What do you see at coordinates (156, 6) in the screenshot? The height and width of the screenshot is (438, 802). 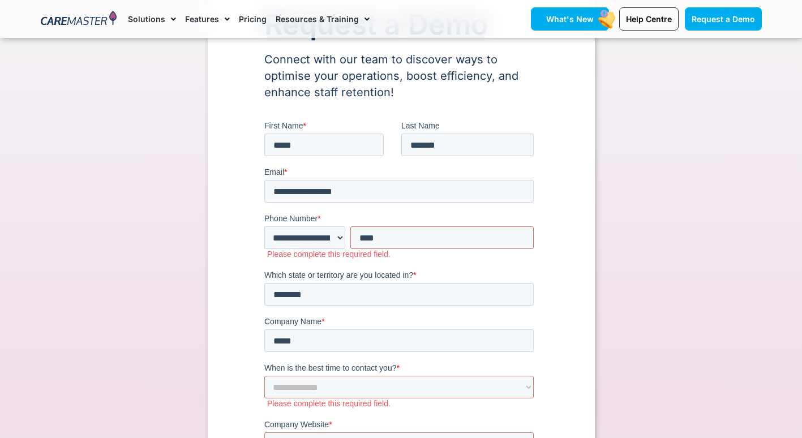 I see `span: Last Name` at bounding box center [156, 6].